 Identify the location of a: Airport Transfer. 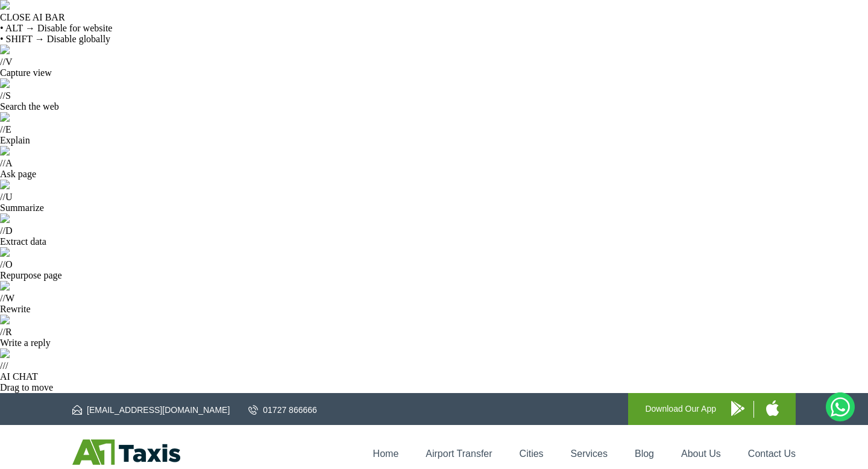
(458, 454).